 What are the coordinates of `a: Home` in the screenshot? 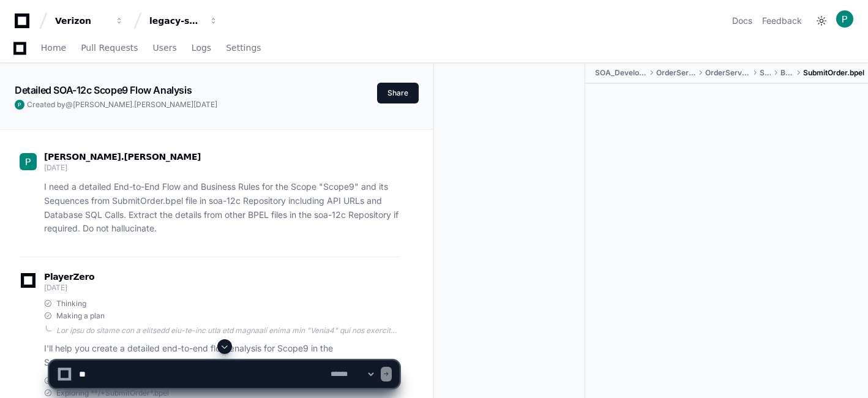 It's located at (53, 49).